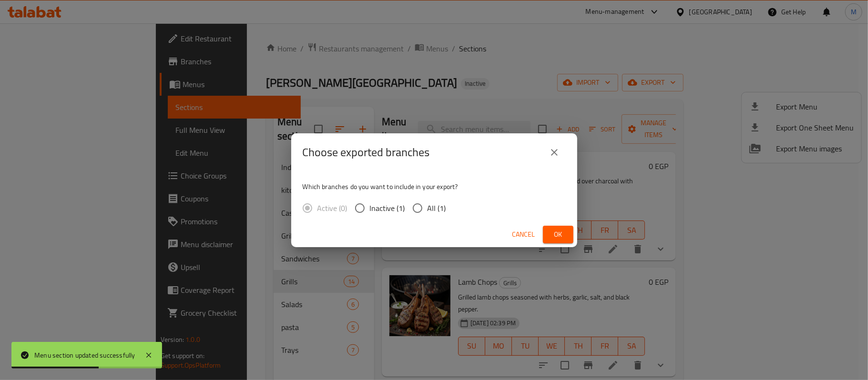 The image size is (868, 380). I want to click on h2: Choose exported branches, so click(366, 153).